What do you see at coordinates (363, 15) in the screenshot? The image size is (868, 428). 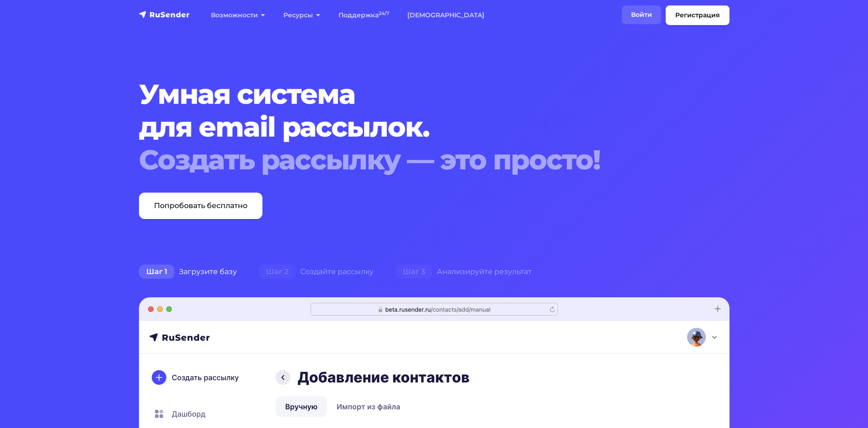 I see `a: Поддержка24/7` at bounding box center [363, 15].